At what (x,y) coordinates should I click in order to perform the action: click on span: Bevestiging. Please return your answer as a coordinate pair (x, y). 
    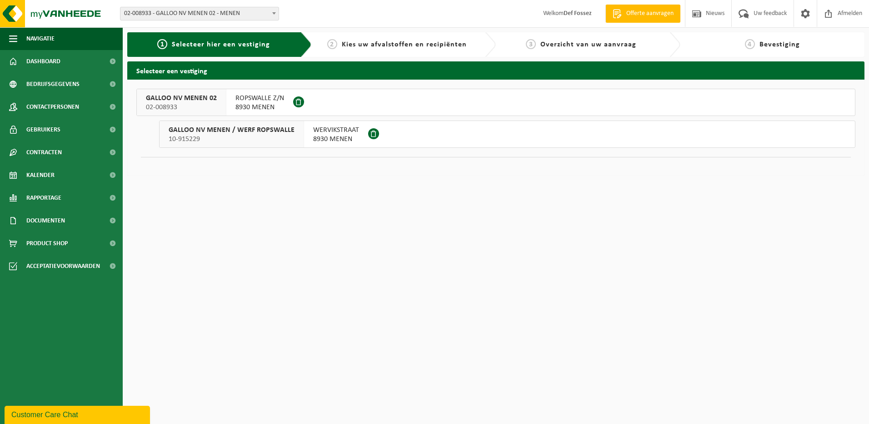
    Looking at the image, I should click on (780, 45).